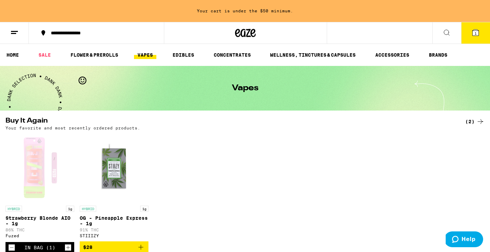 This screenshot has width=490, height=252. Describe the element at coordinates (475, 122) in the screenshot. I see `div: (2)` at that location.